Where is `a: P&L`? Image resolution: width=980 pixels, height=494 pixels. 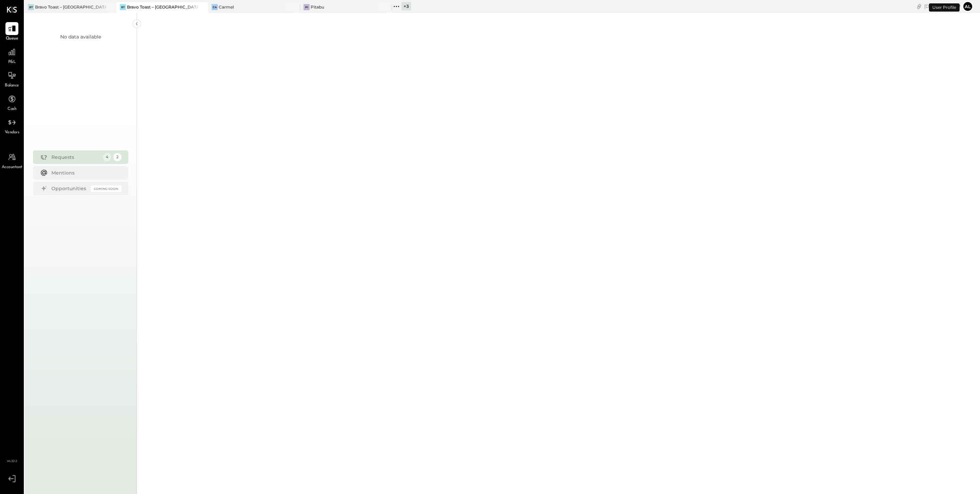
a: P&L is located at coordinates (12, 56).